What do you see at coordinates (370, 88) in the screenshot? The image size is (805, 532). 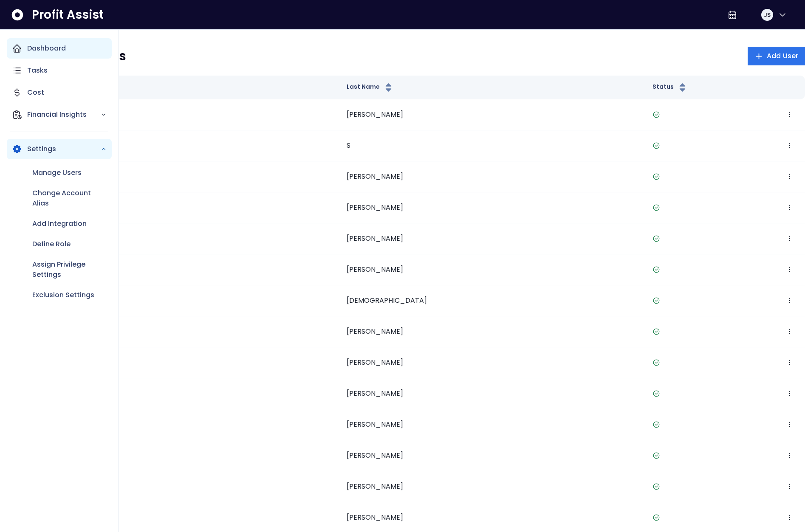 I see `button: Last Name` at bounding box center [370, 88].